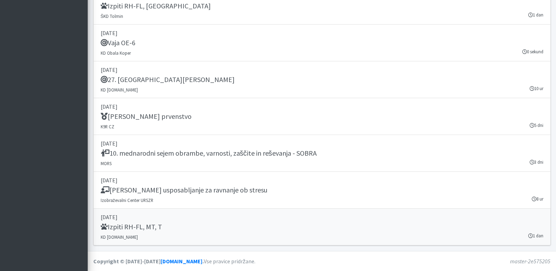 The height and width of the screenshot is (271, 556). What do you see at coordinates (536, 125) in the screenshot?
I see `small: 5 dni` at bounding box center [536, 125].